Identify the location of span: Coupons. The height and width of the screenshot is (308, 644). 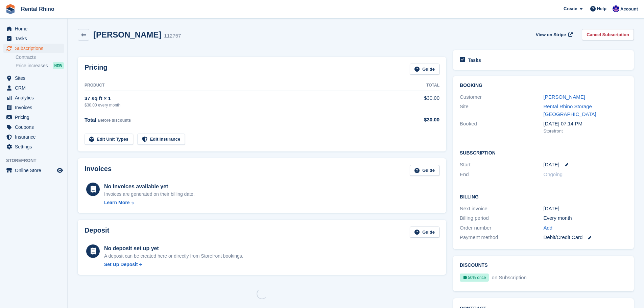
(35, 127).